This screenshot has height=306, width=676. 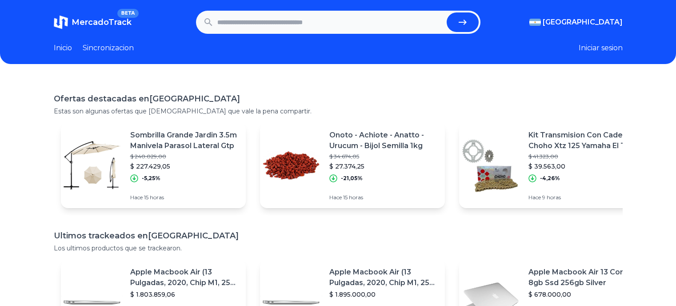 I want to click on p: $ 678.000,00, so click(x=583, y=294).